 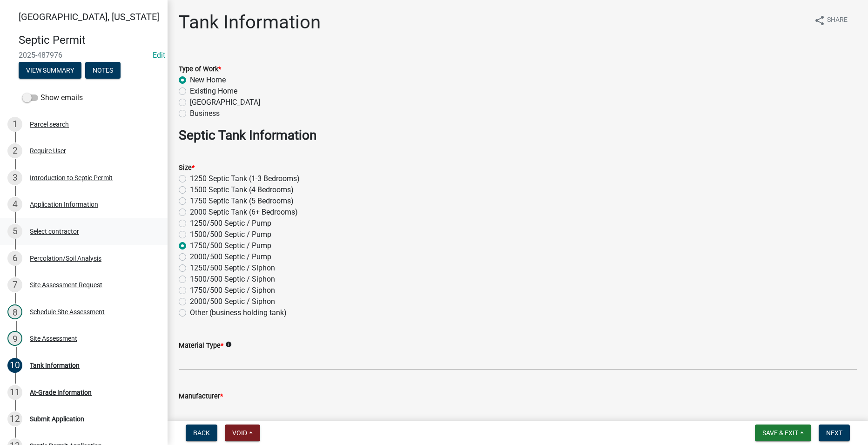 What do you see at coordinates (15, 258) in the screenshot?
I see `div: 6` at bounding box center [15, 258].